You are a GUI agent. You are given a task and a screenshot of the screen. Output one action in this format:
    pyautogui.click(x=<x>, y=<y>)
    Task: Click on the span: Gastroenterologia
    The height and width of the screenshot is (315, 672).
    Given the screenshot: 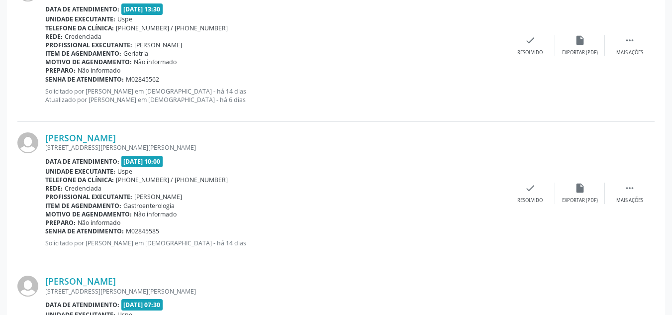 What is the action you would take?
    pyautogui.click(x=149, y=205)
    